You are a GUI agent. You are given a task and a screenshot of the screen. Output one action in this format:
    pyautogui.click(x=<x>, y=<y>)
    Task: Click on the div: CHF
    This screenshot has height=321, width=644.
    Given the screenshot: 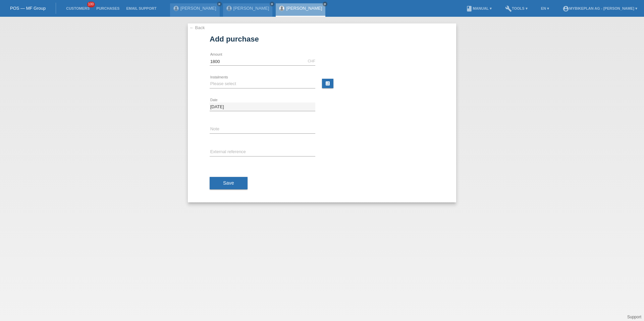 What is the action you would take?
    pyautogui.click(x=311, y=61)
    